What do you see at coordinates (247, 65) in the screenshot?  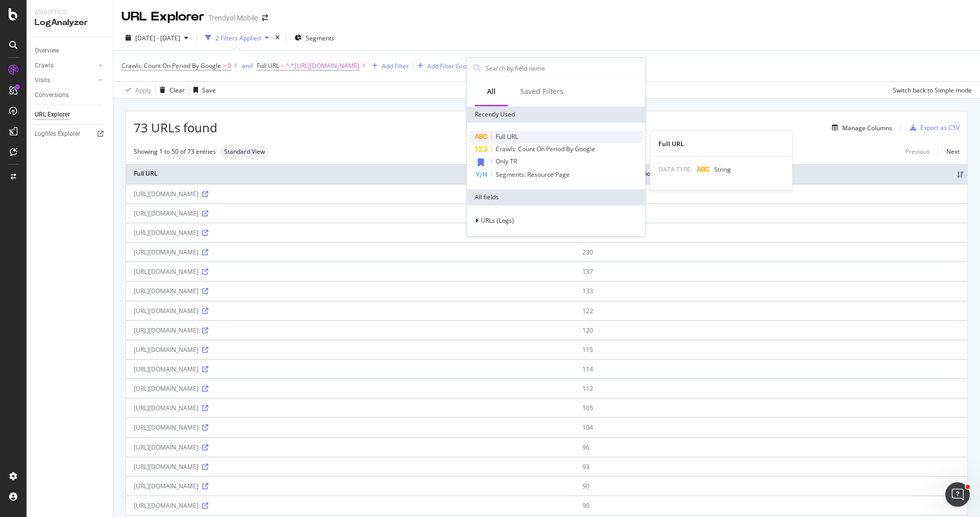 I see `button: and` at bounding box center [247, 65].